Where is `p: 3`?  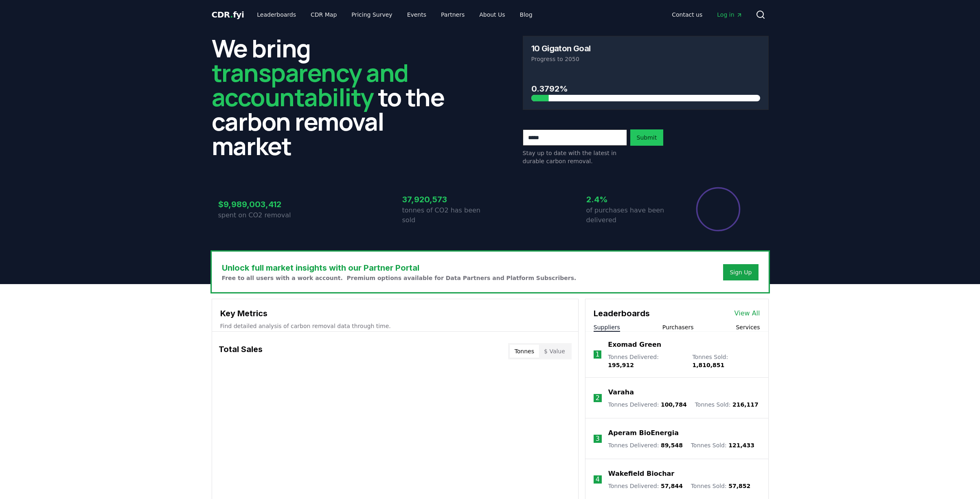 p: 3 is located at coordinates (598, 438).